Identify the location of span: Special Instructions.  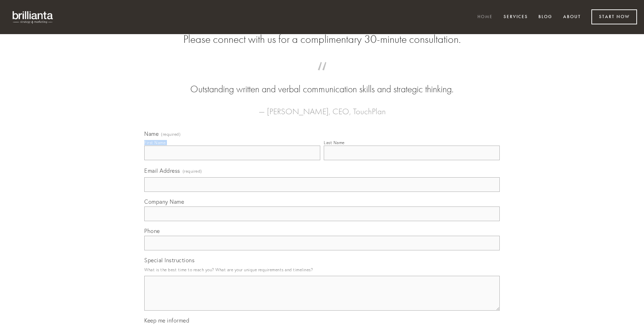
(170, 260).